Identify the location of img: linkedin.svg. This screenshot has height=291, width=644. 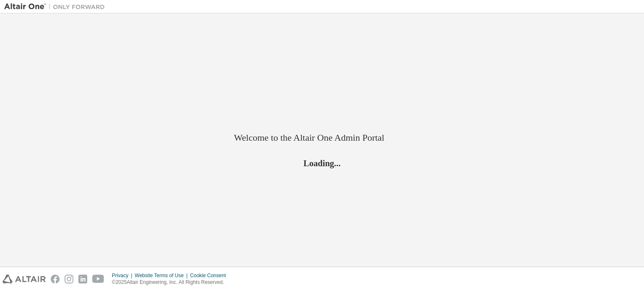
(83, 279).